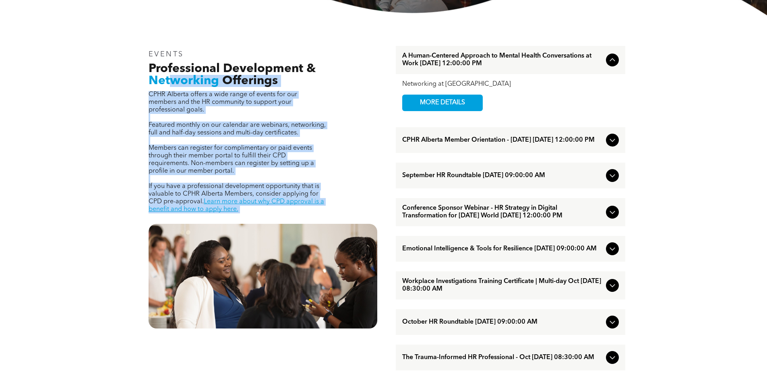 This screenshot has width=767, height=376. I want to click on span: EVENTS, so click(166, 54).